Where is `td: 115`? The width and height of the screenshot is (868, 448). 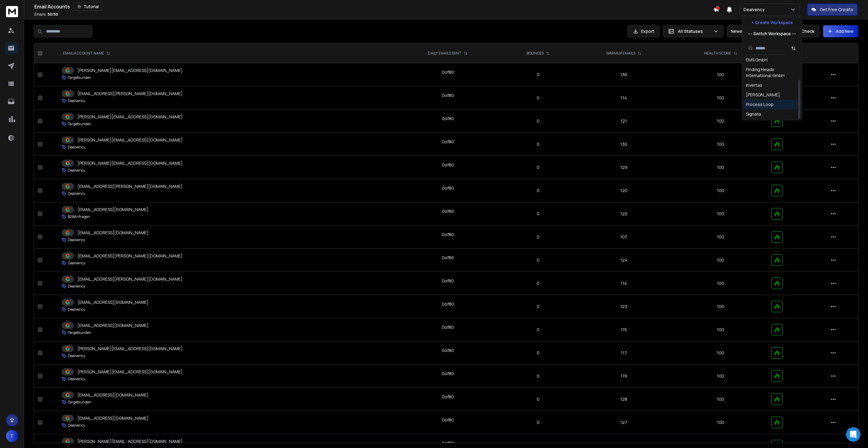 td: 115 is located at coordinates (623, 329).